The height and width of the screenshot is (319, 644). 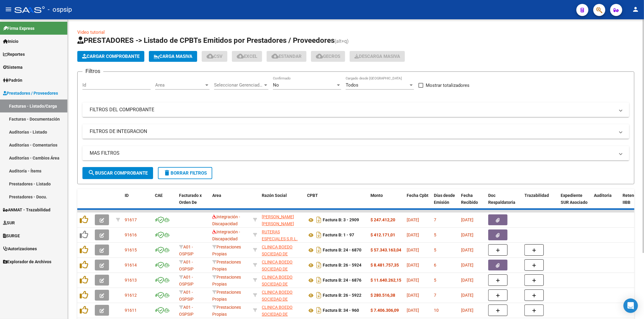 What do you see at coordinates (280, 236) in the screenshot?
I see `span: RUTERAS ESPECIALES S.R.L.` at bounding box center [280, 236].